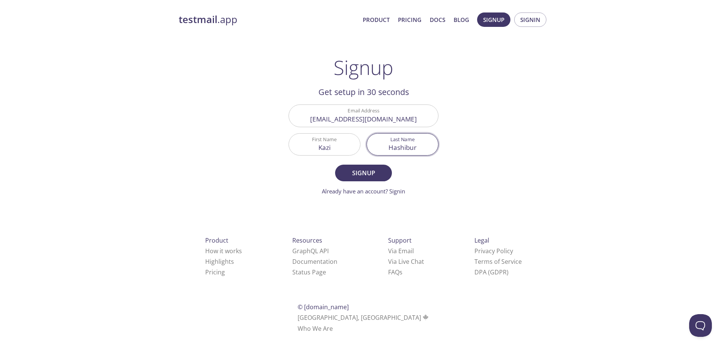 Image resolution: width=727 pixels, height=352 pixels. I want to click on a: Who We Are, so click(315, 329).